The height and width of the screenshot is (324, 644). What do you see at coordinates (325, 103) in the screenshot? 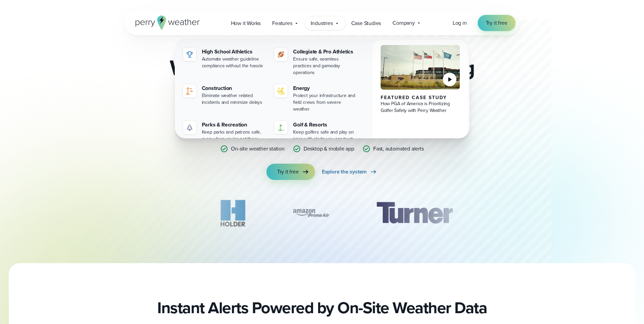
I see `div: Protect your infrastructure and field crews from severe weather` at bounding box center [325, 103].